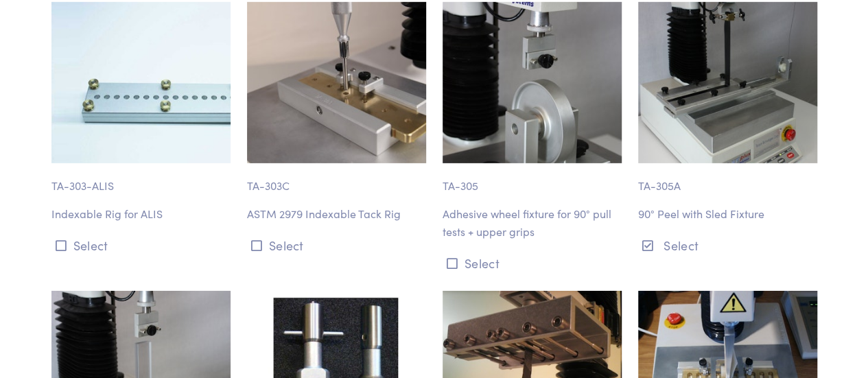 Image resolution: width=868 pixels, height=378 pixels. What do you see at coordinates (336, 179) in the screenshot?
I see `p: TA-303C` at bounding box center [336, 179].